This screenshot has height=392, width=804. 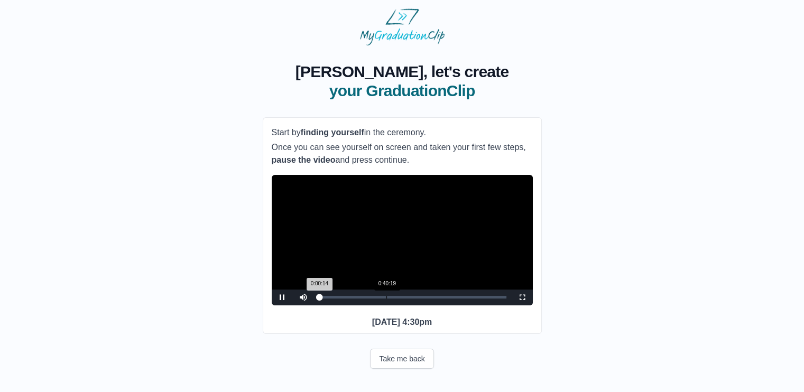 I want to click on b: pause the video, so click(x=303, y=160).